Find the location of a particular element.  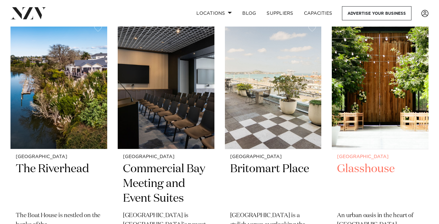

h2: Britomart Place is located at coordinates (273, 184).